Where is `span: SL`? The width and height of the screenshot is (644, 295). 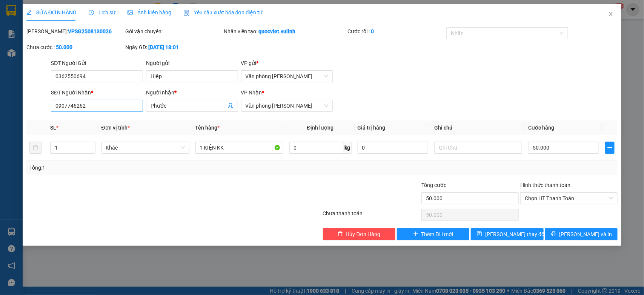
span: SL is located at coordinates (53, 128).